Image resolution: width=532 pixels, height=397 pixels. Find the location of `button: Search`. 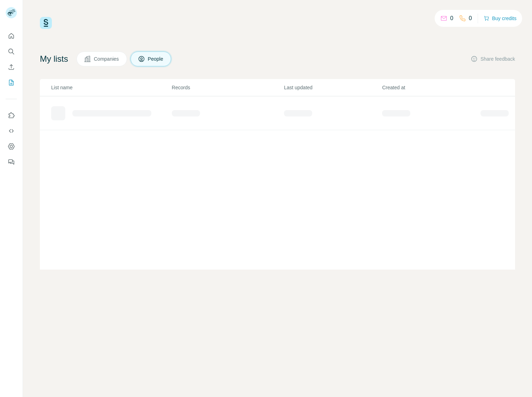

button: Search is located at coordinates (11, 51).